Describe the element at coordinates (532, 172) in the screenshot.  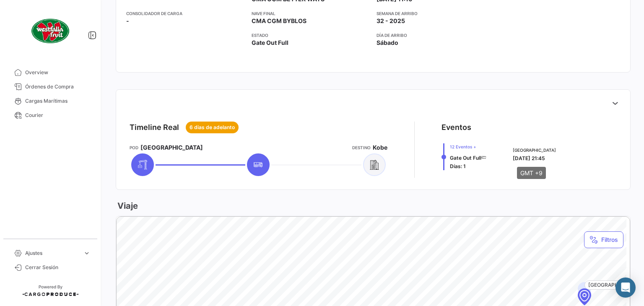
I see `div: GMT +9` at that location.